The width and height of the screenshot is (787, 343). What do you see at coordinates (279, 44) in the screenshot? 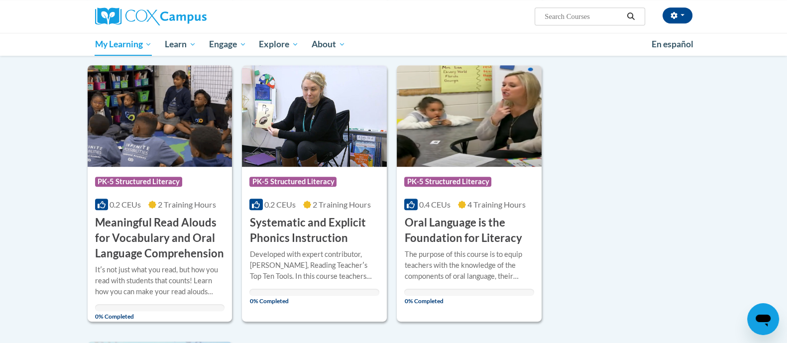
I see `a: Explore` at bounding box center [279, 44].